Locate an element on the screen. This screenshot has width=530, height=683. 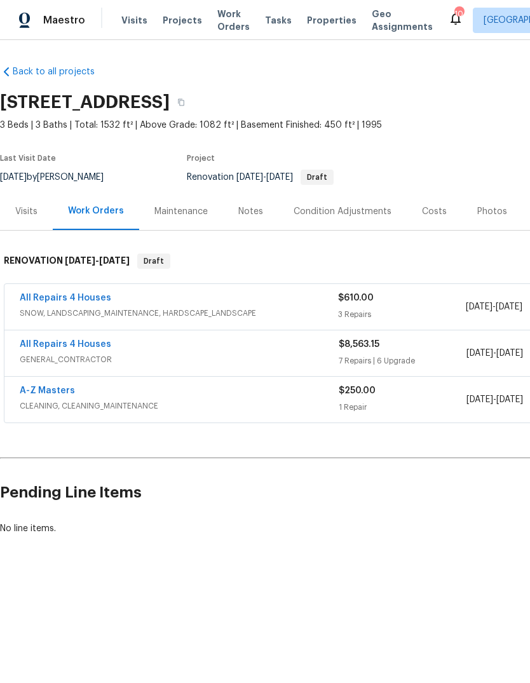
span: SNOW, LANDSCAPING_MAINTENANCE, HARDSCAPE_LANDSCAPE is located at coordinates (178, 313).